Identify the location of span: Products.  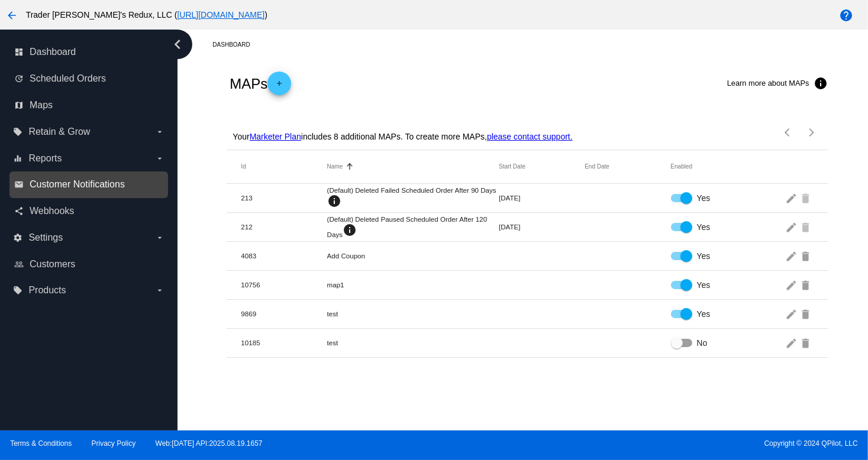
(47, 290).